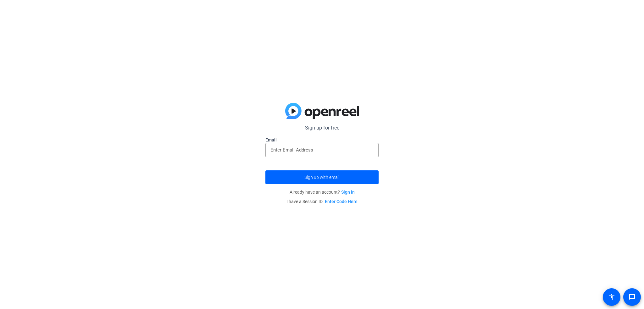 This screenshot has height=309, width=644. Describe the element at coordinates (348, 192) in the screenshot. I see `a: Sign in` at that location.